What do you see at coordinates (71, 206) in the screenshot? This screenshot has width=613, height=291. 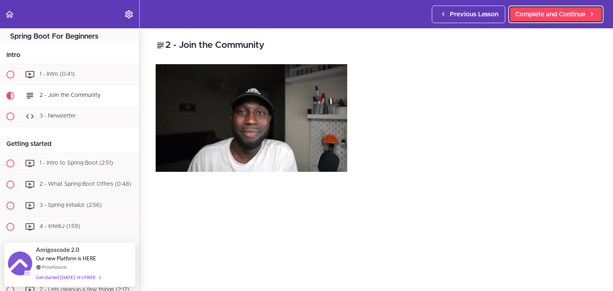 I see `span: 3 - Spring Initializr (2:56)` at bounding box center [71, 206].